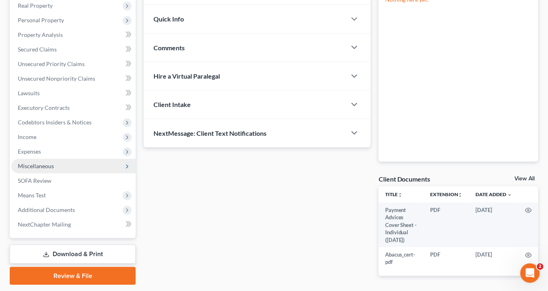 The width and height of the screenshot is (548, 291). What do you see at coordinates (510, 195) in the screenshot?
I see `i: expand_more` at bounding box center [510, 195].